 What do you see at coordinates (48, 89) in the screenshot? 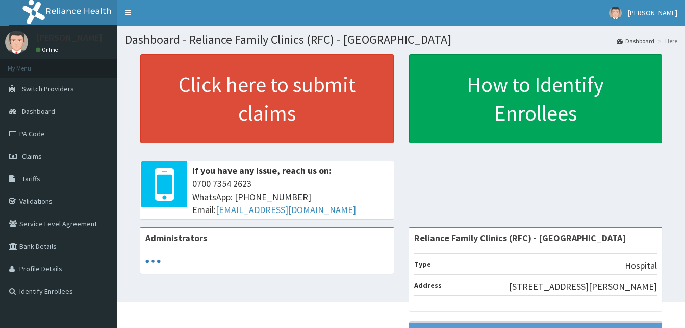
I see `span: Switch Providers` at bounding box center [48, 89].